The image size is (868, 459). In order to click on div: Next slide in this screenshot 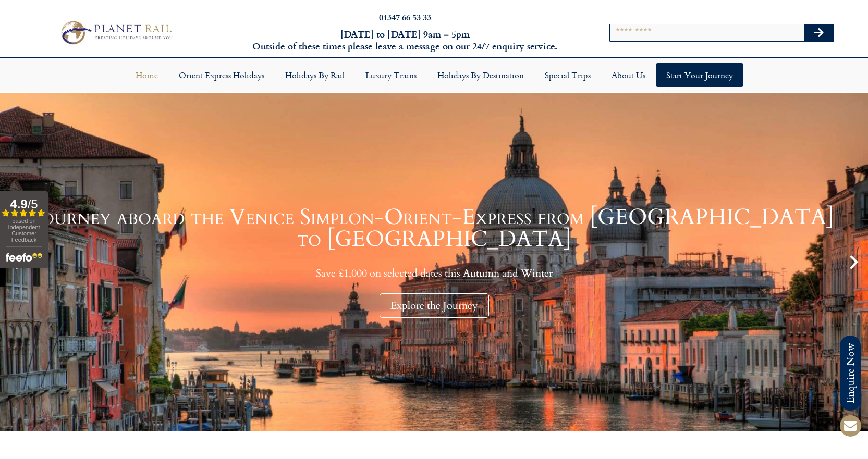, I will do `click(854, 262)`.